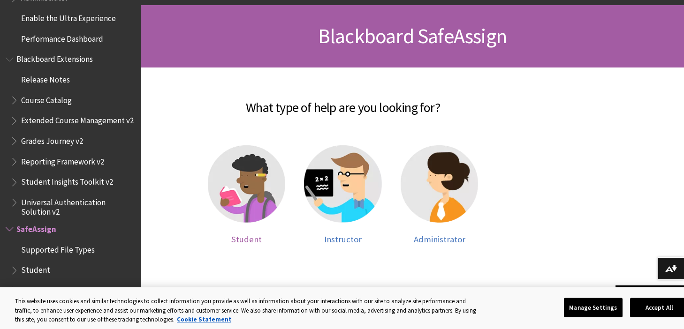 The height and width of the screenshot is (329, 684). What do you see at coordinates (650, 294) in the screenshot?
I see `a: Back to top` at bounding box center [650, 294].